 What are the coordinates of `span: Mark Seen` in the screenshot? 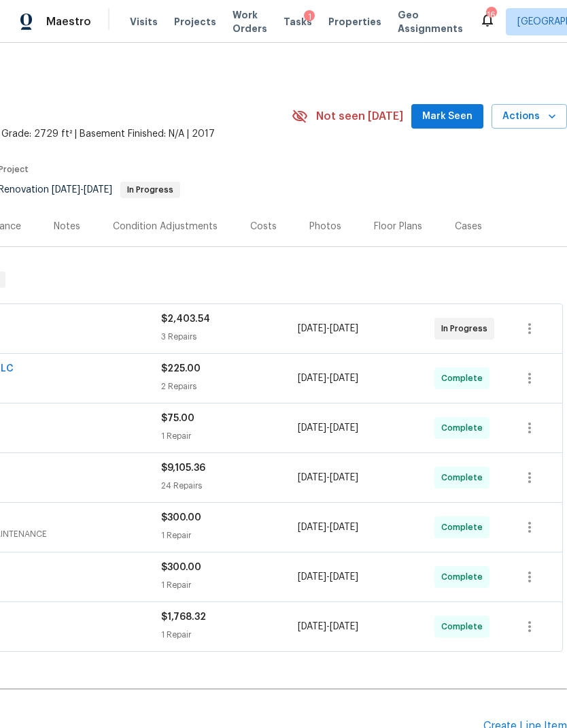 It's located at (448, 117).